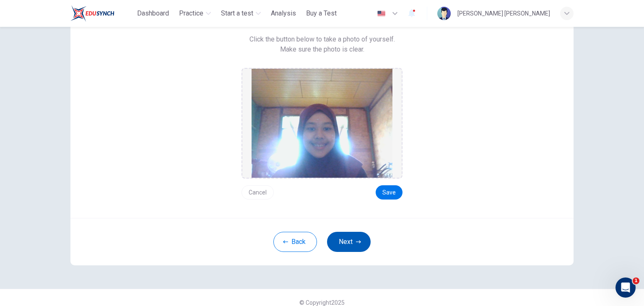  Describe the element at coordinates (92, 13) in the screenshot. I see `img: ELTC logo` at that location.